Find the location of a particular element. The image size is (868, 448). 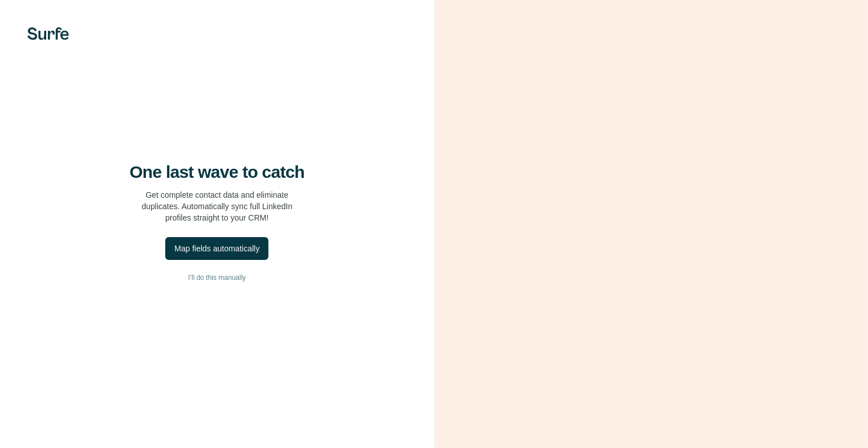

p: Get complete contact data and eliminate duplicates. Automatically sync full LinkedIn profiles str... is located at coordinates (216, 206).